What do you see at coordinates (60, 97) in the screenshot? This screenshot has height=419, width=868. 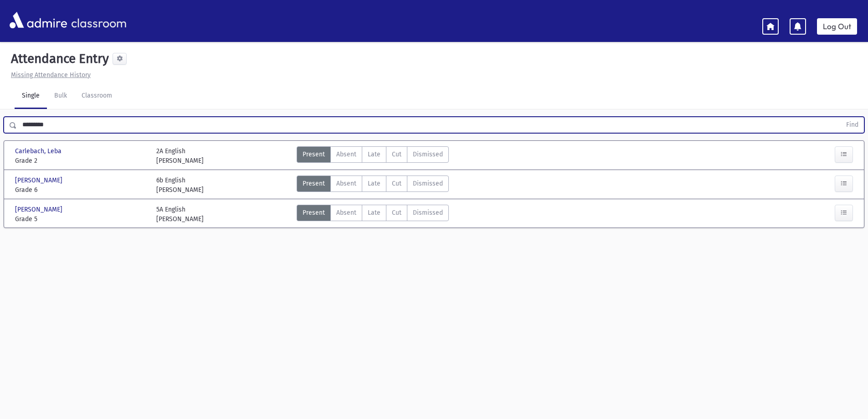 I see `a: Bulk` at bounding box center [60, 97].